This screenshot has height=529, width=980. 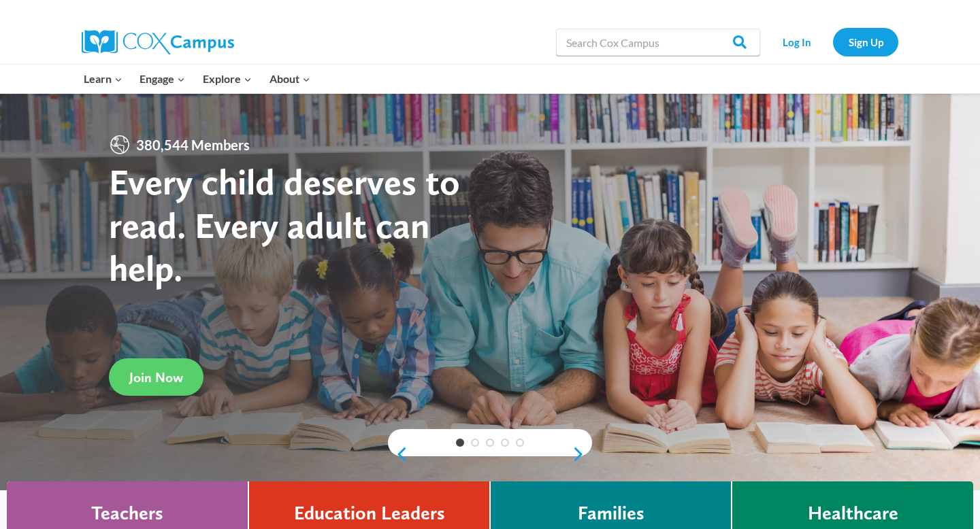 I want to click on a: 5, so click(x=520, y=443).